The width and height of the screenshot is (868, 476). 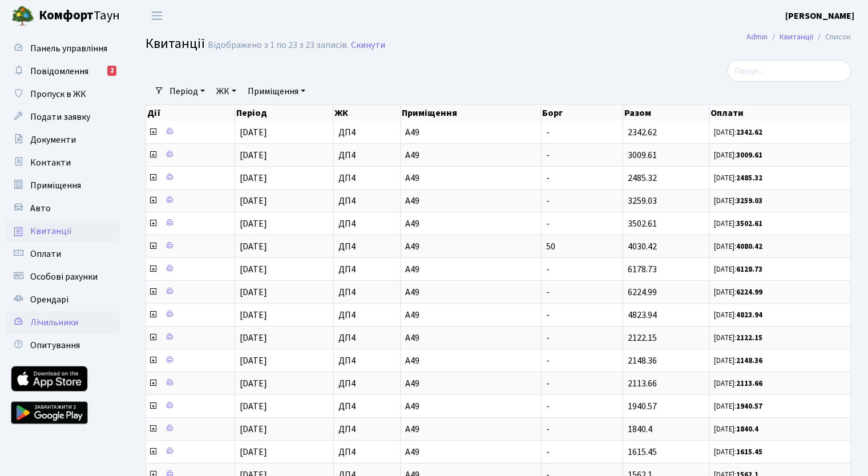 What do you see at coordinates (747, 429) in the screenshot?
I see `b: 1840.4` at bounding box center [747, 429].